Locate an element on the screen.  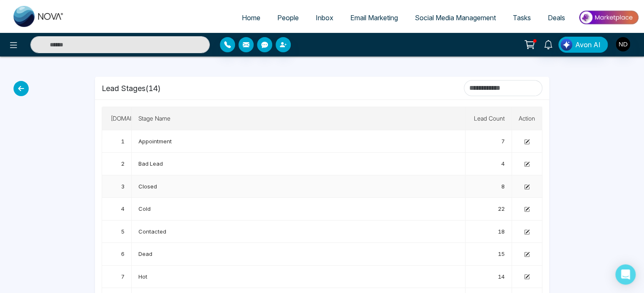
th: Action is located at coordinates (527, 119).